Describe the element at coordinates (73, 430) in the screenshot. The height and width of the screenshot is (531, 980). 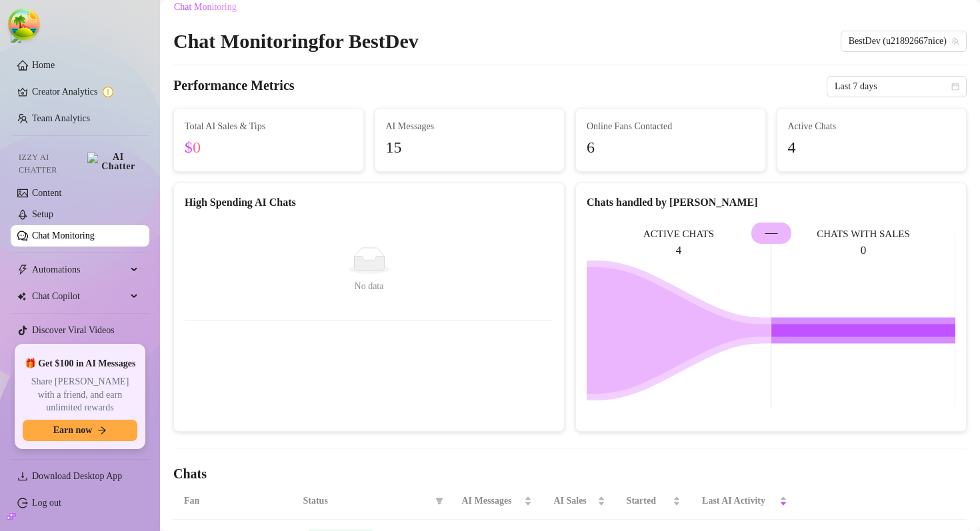
I see `span: Earn now` at that location.